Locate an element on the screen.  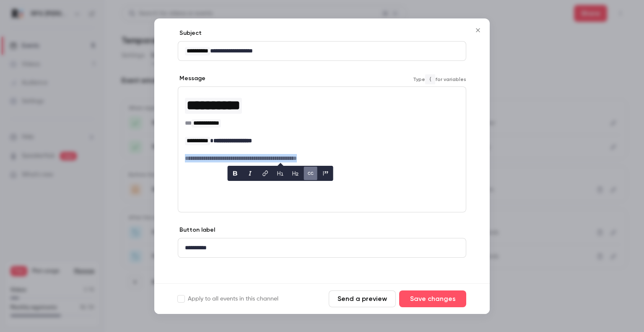
button: Save changes is located at coordinates (433, 299).